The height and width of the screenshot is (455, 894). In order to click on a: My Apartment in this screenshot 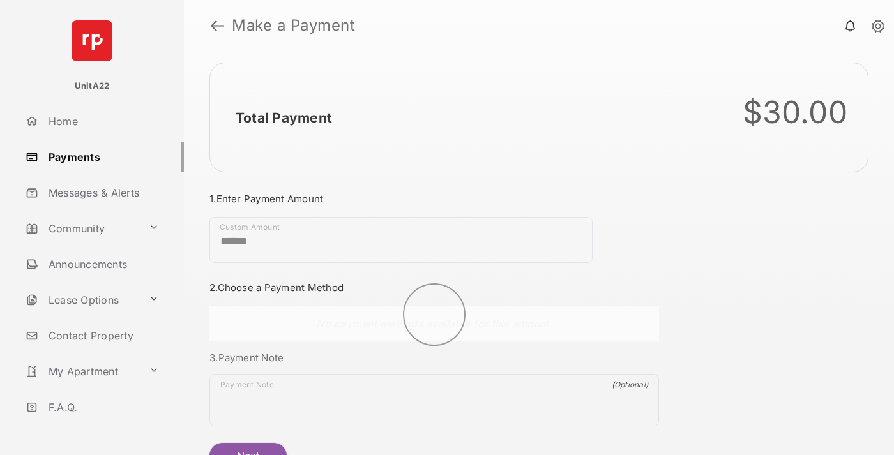, I will do `click(82, 372)`.